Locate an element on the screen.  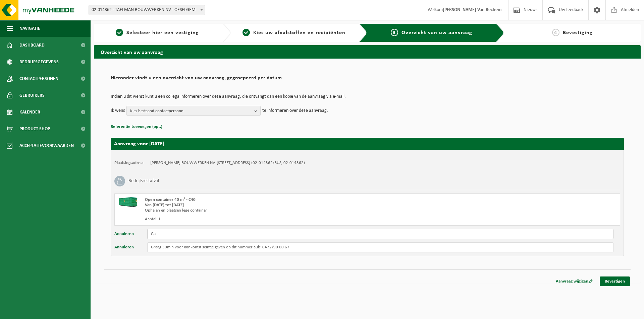
h2: Hieronder vindt u een overzicht van uw aanvraag, gegroepeerd per datum. is located at coordinates (367, 79).